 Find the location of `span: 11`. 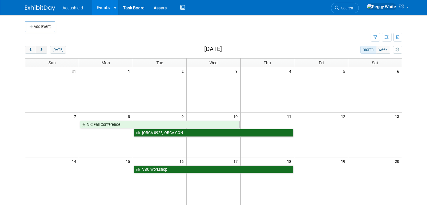

span: 11 is located at coordinates (290, 116).